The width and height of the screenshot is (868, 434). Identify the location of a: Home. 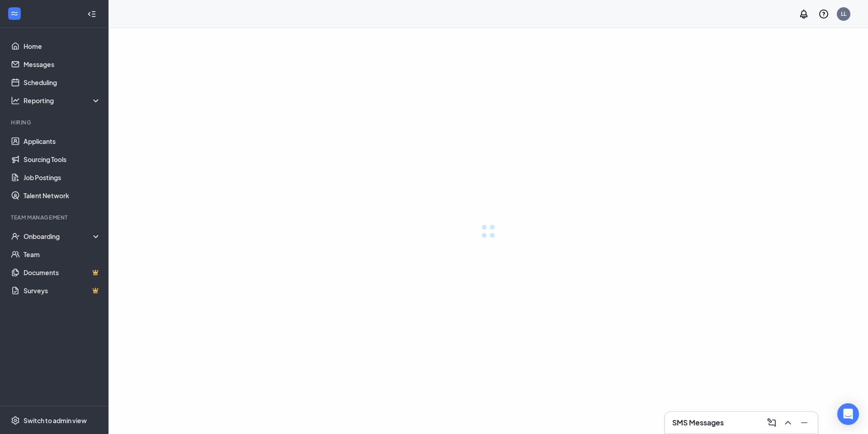
(62, 46).